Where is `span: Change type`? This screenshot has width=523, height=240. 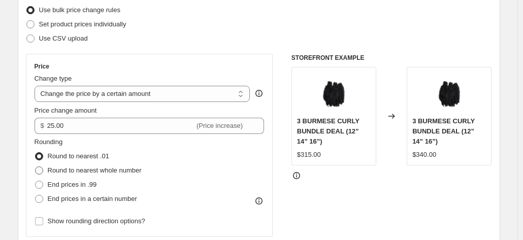 span: Change type is located at coordinates (53, 78).